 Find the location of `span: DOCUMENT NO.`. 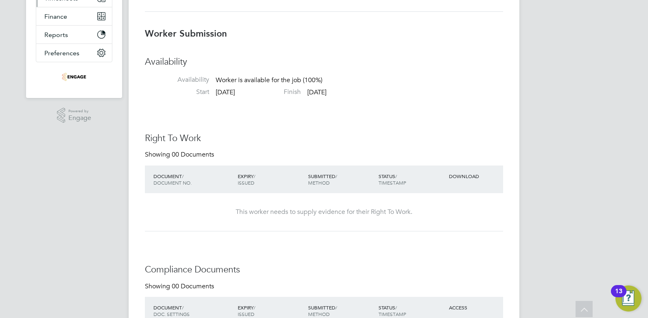

span: DOCUMENT NO. is located at coordinates (173, 183).